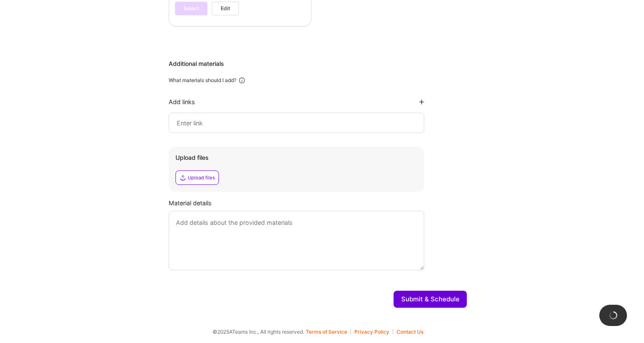 The image size is (644, 343). What do you see at coordinates (225, 9) in the screenshot?
I see `span: Edit` at bounding box center [225, 9].